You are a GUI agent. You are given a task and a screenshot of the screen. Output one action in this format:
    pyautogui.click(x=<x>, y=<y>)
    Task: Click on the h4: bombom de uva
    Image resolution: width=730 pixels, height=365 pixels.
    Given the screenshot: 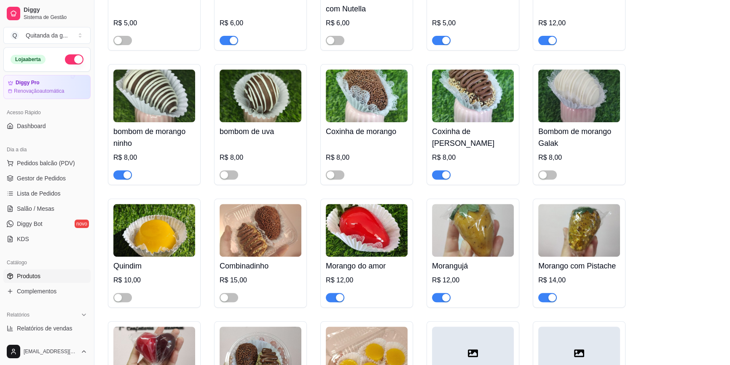 What is the action you would take?
    pyautogui.click(x=260, y=131)
    